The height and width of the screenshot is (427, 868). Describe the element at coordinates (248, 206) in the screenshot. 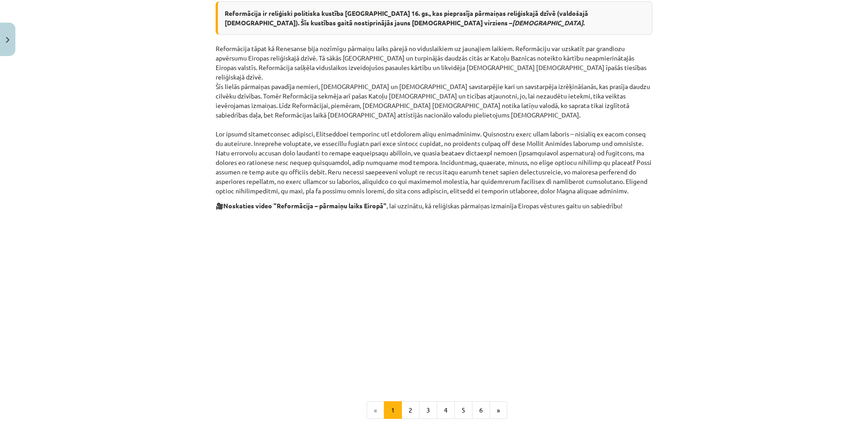

I see `strong: Noskaties video` at that location.